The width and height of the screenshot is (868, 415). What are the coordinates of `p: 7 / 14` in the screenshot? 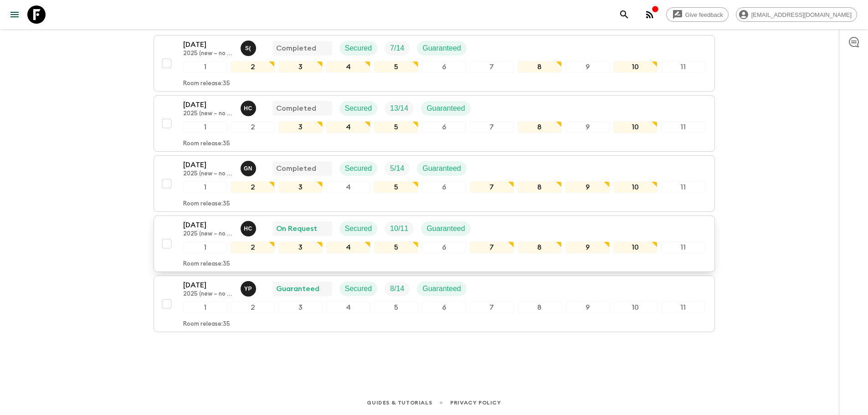 It's located at (397, 48).